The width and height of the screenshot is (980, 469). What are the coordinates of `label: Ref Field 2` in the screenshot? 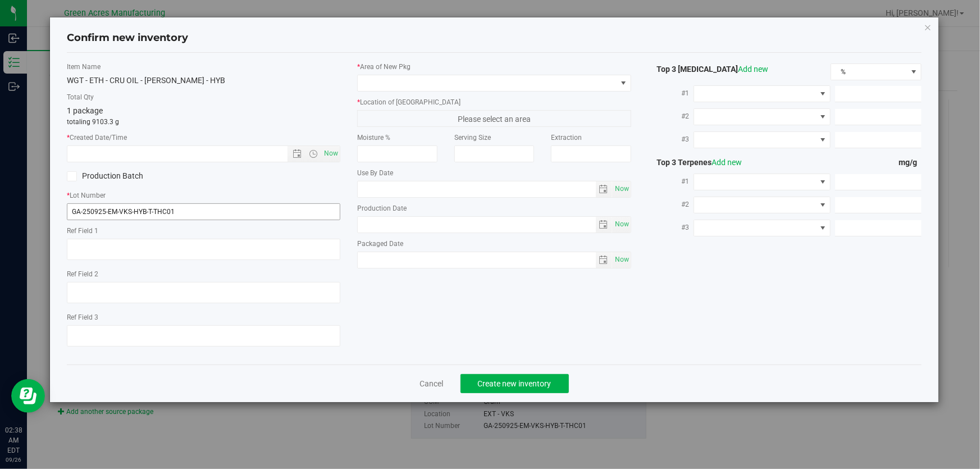 It's located at (203, 274).